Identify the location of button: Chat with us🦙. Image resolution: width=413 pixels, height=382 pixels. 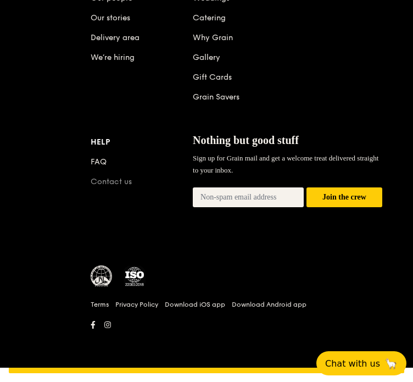
(362, 363).